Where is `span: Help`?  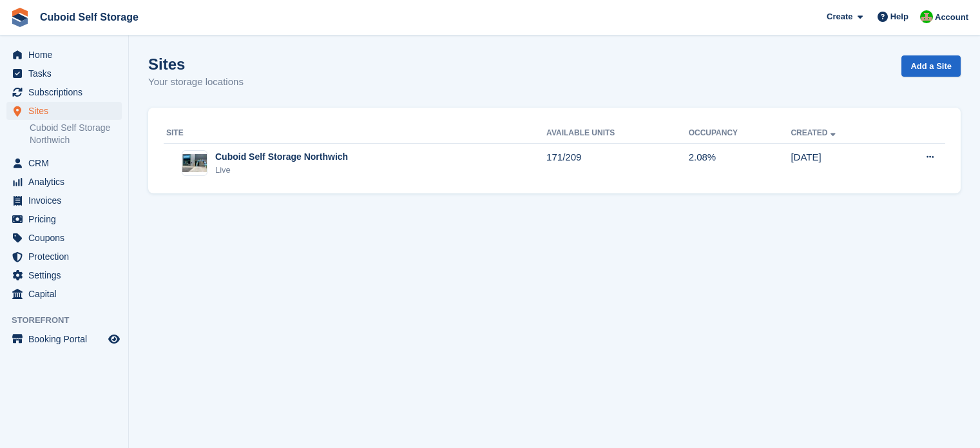 span: Help is located at coordinates (900, 17).